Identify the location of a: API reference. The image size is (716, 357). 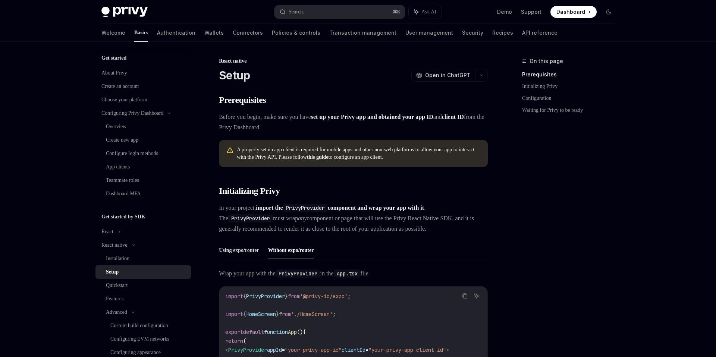
(540, 33).